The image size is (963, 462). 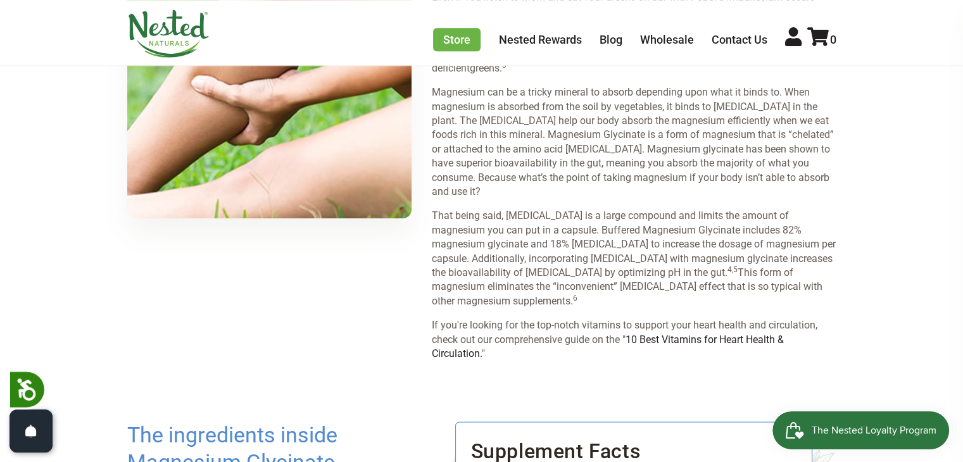 What do you see at coordinates (101, 19) in the screenshot?
I see `span: The Nested Loyalty Program` at bounding box center [101, 19].